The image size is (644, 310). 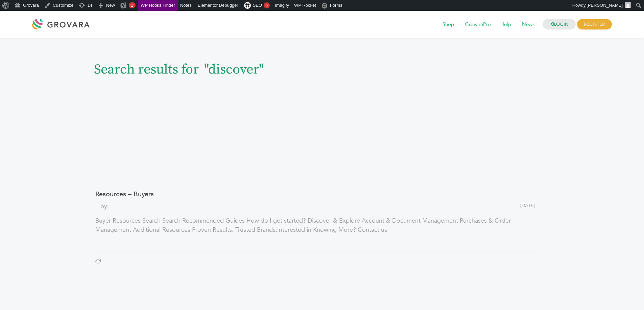 I want to click on span: Help, so click(x=506, y=25).